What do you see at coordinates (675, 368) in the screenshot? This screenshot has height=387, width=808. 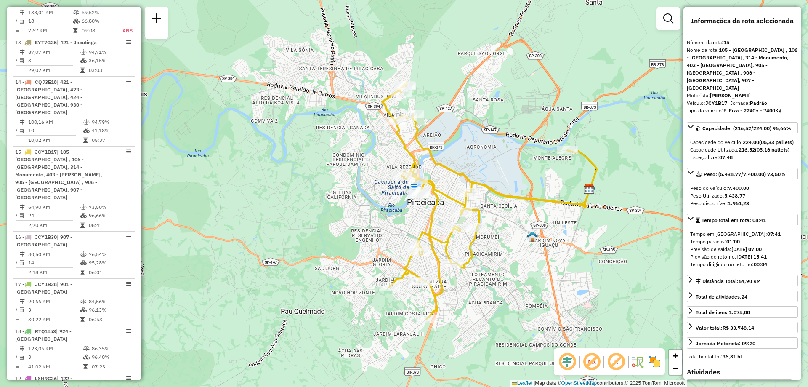 I see `a: Zoom out` at bounding box center [675, 368].